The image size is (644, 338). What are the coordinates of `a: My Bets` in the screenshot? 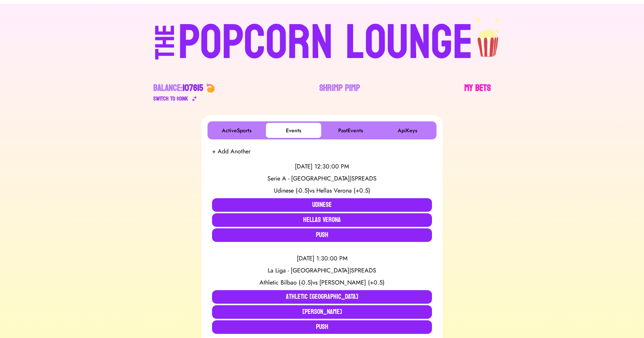 It's located at (477, 93).